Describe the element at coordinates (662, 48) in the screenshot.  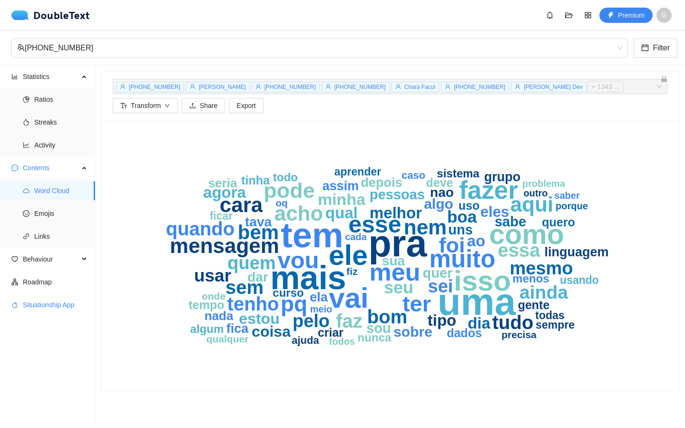
I see `span: Filter` at that location.